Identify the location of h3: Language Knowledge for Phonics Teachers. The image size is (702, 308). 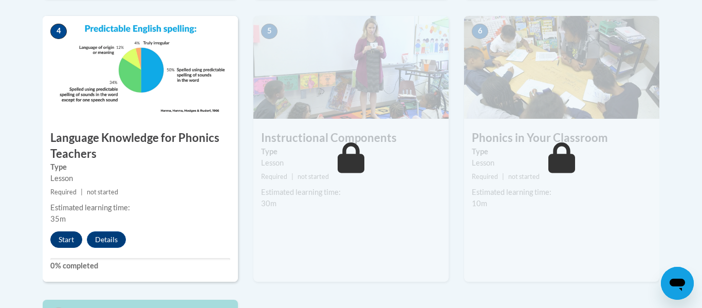
(140, 146).